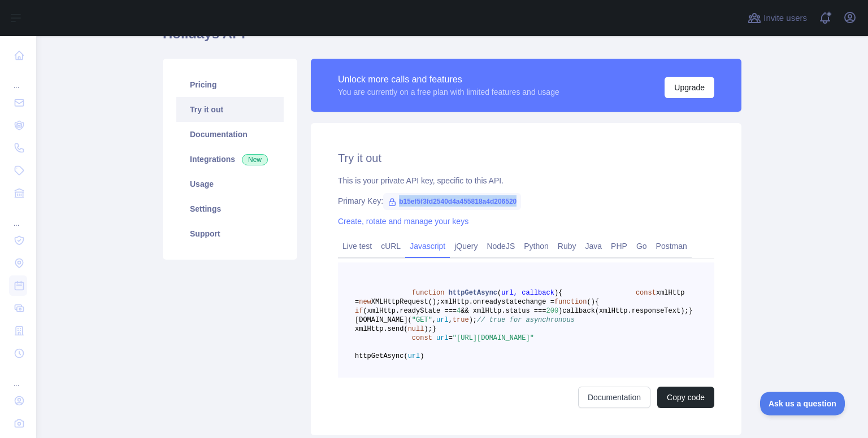 This screenshot has width=868, height=438. I want to click on span: true, so click(461, 320).